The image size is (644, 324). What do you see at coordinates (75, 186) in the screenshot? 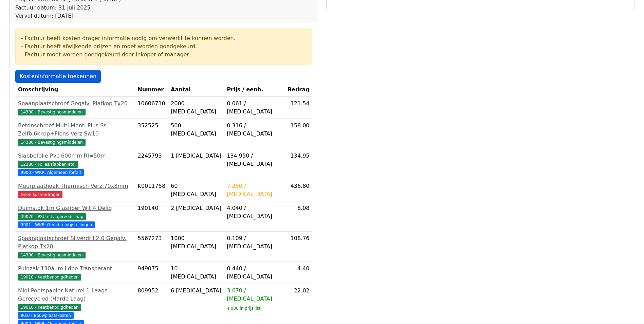
I see `div: Muurplaathoek Thermisch Verz.70x8mm` at bounding box center [75, 186].